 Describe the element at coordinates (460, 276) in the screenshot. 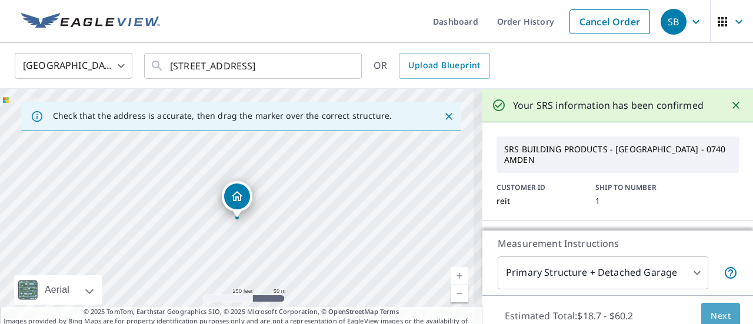

I see `a: Current Level 17, Zoom In` at that location.